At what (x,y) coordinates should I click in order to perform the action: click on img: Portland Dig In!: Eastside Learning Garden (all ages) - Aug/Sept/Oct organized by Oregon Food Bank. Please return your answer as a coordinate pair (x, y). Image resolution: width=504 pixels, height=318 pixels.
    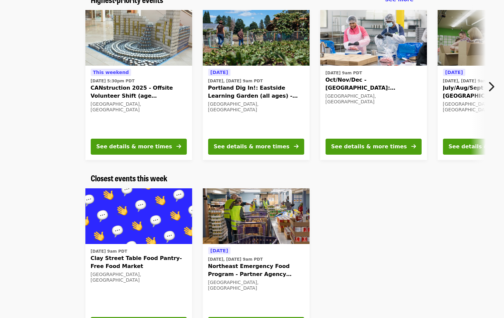
    Looking at the image, I should click on (256, 38).